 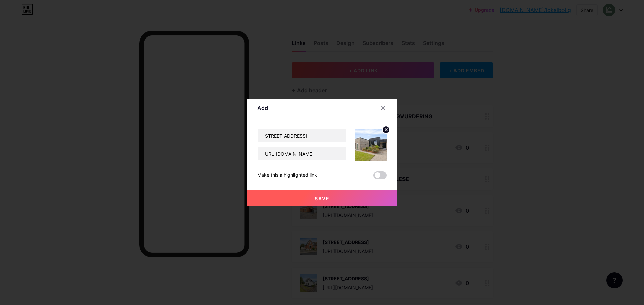 What do you see at coordinates (371, 145) in the screenshot?
I see `img: link_thumbnail` at bounding box center [371, 145].